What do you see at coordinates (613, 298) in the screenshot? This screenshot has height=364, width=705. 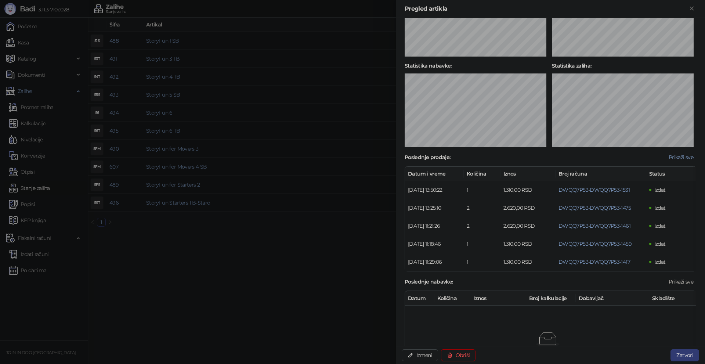 I see `th: Dobavljač` at bounding box center [613, 298].